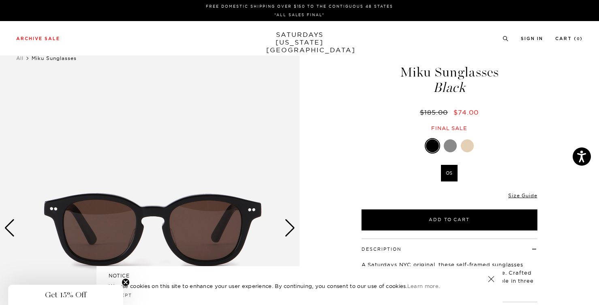  Describe the element at coordinates (54, 58) in the screenshot. I see `span: Miku Sunglasses` at that location.